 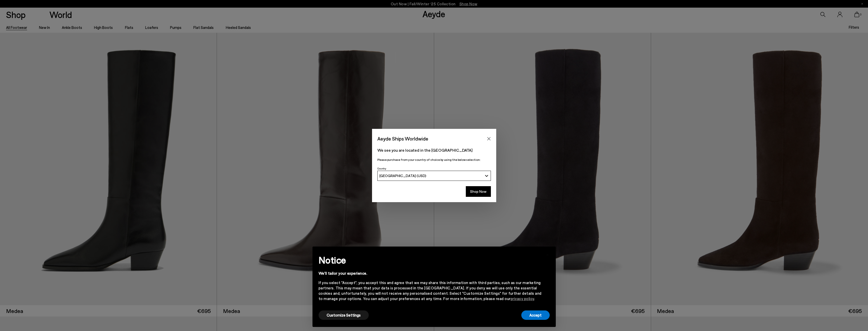 What do you see at coordinates (478, 191) in the screenshot?
I see `button: Shop Now` at bounding box center [478, 191].